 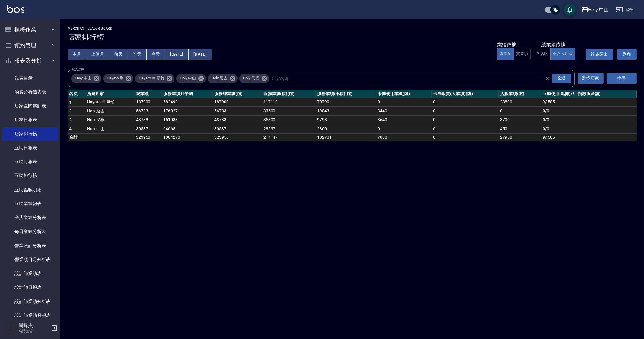 I want to click on label: 加入店家, so click(x=78, y=69).